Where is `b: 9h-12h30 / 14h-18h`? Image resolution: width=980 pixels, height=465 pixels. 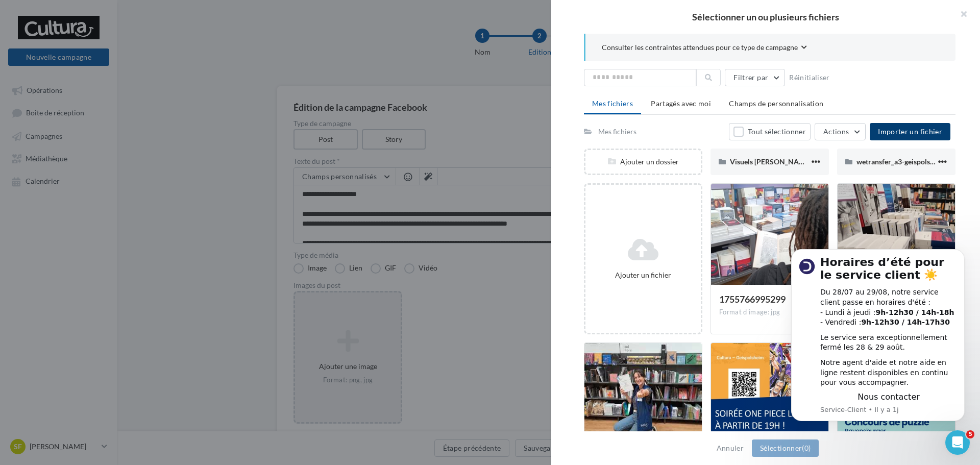
b: 9h-12h30 / 14h-18h is located at coordinates (139, 79).